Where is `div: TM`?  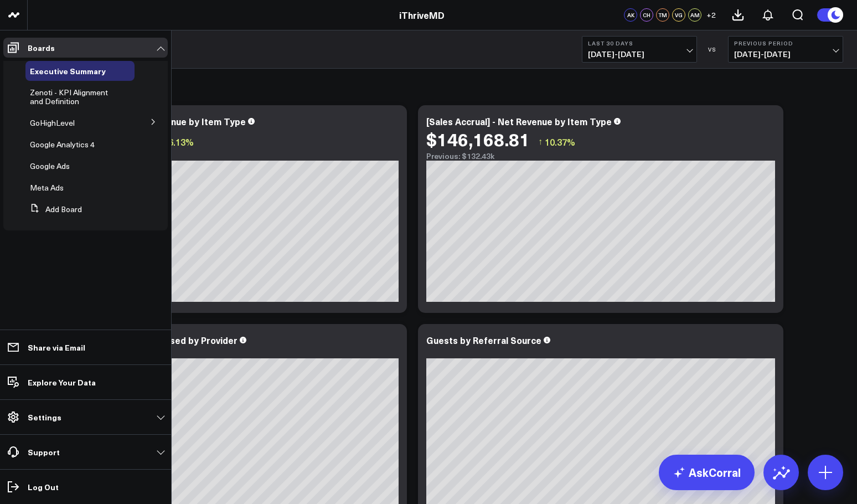 div: TM is located at coordinates (662, 15).